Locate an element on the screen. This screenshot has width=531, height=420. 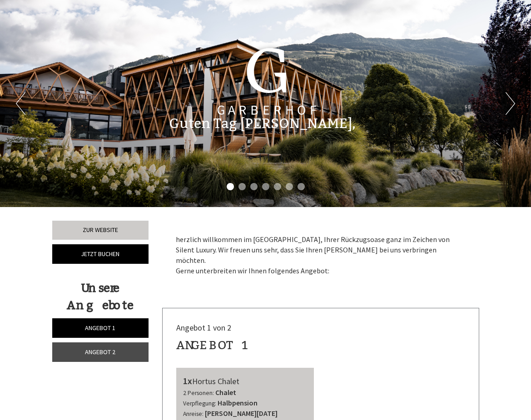
small: Anreise: is located at coordinates (193, 414).